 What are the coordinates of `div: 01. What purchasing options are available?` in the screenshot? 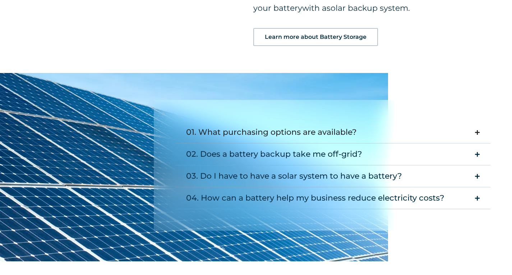 It's located at (271, 132).